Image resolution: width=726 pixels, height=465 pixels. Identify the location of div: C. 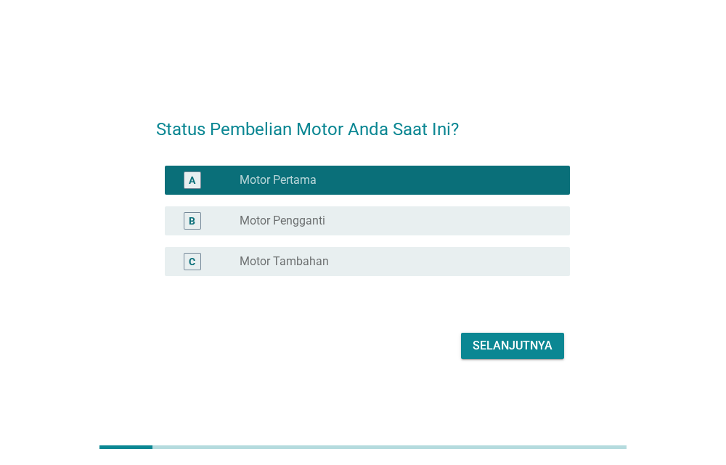
(192, 262).